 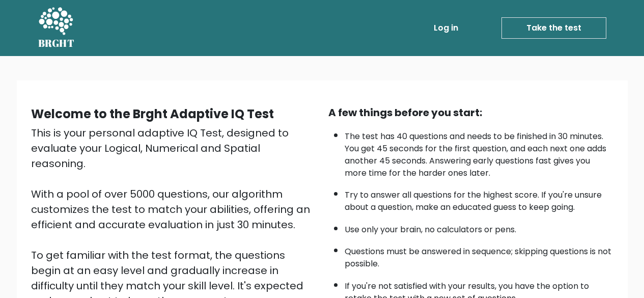 I want to click on a: Take the test, so click(x=554, y=28).